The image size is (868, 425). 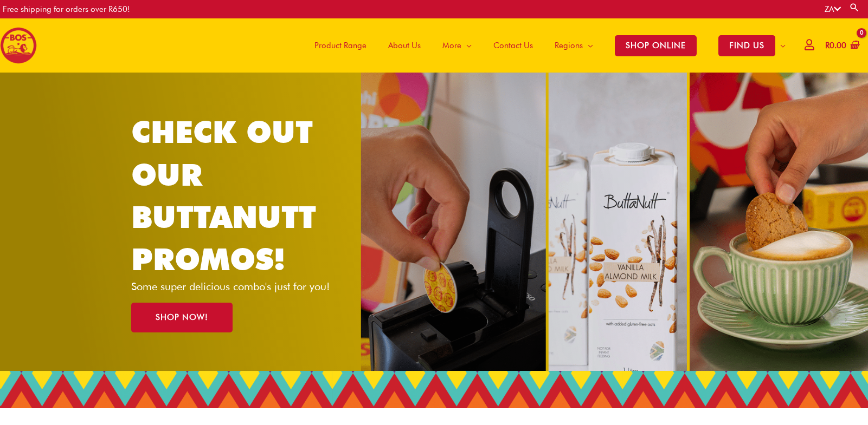 What do you see at coordinates (832, 9) in the screenshot?
I see `a: ZA` at bounding box center [832, 9].